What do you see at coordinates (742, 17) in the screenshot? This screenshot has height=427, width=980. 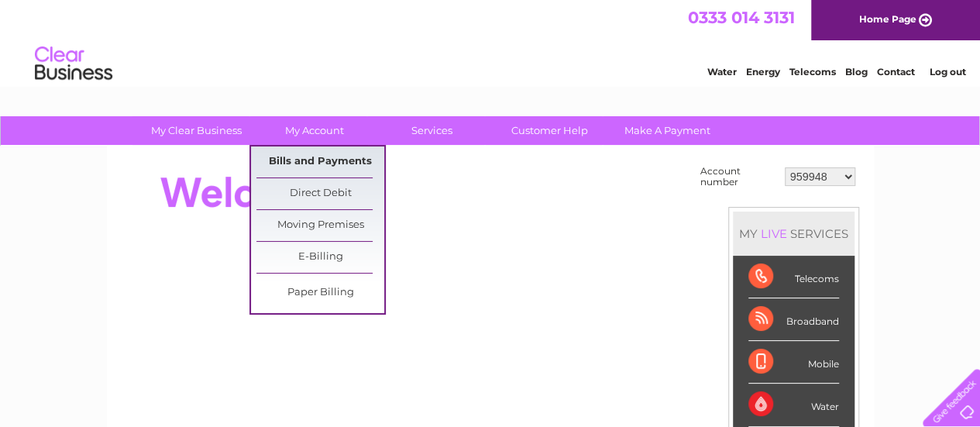 I see `span: 0333 014 3131` at bounding box center [742, 17].